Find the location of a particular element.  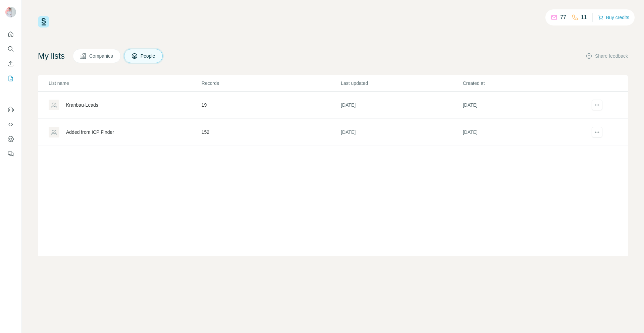

div: Kranbau-Leads is located at coordinates (82, 105).